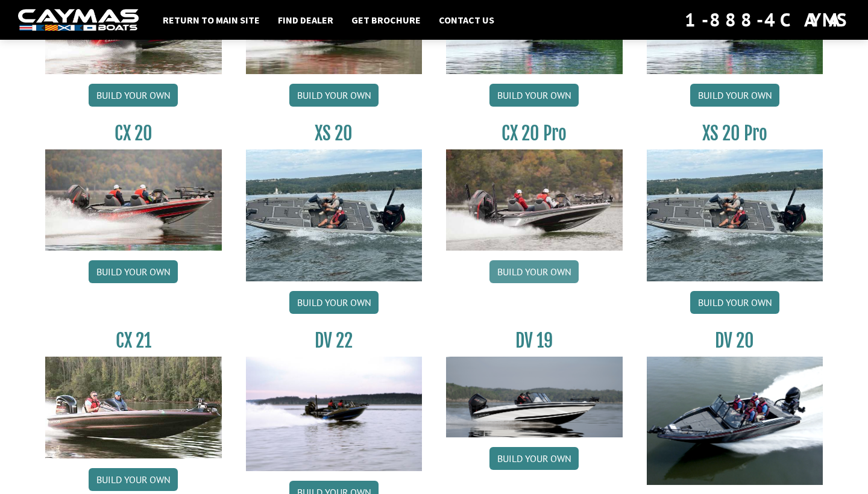  I want to click on h3: CX 20, so click(133, 133).